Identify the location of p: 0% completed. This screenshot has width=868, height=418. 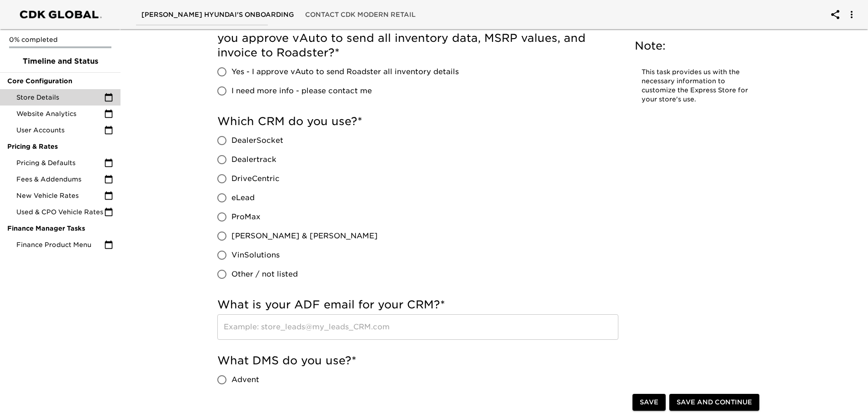
(60, 39).